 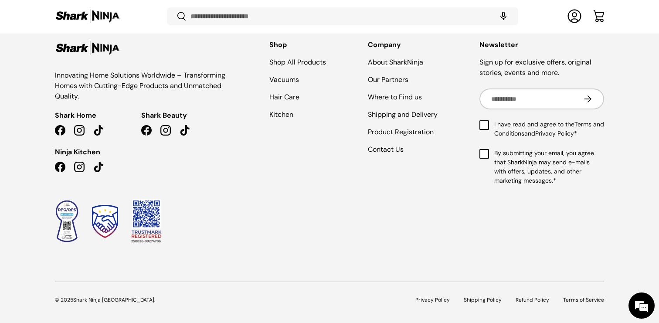 I want to click on span: We're online!, so click(x=85, y=146).